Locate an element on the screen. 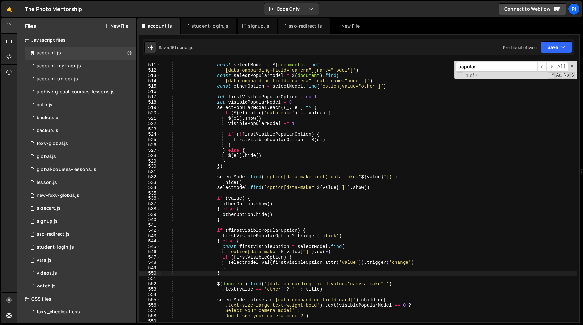 The width and height of the screenshot is (583, 325). div: 16 hours ago is located at coordinates (182, 47).